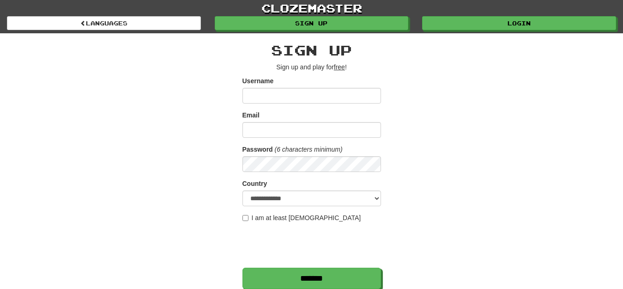  What do you see at coordinates (312, 23) in the screenshot?
I see `a: Sign up` at bounding box center [312, 23].